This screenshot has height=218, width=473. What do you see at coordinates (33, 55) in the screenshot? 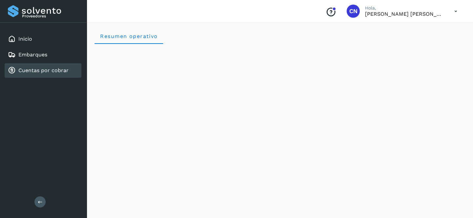
I see `a: Embarques` at bounding box center [33, 55].